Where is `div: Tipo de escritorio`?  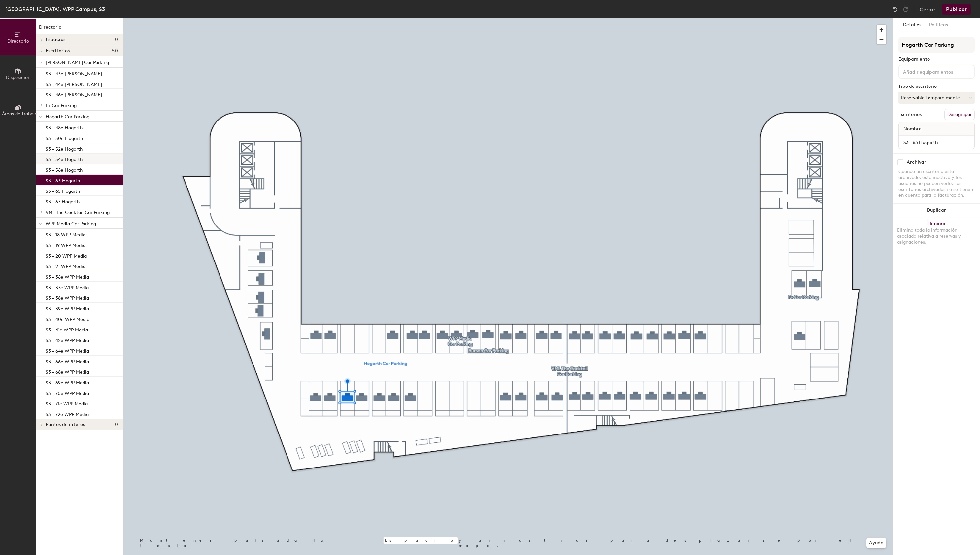
div: Tipo de escritorio is located at coordinates (936, 86).